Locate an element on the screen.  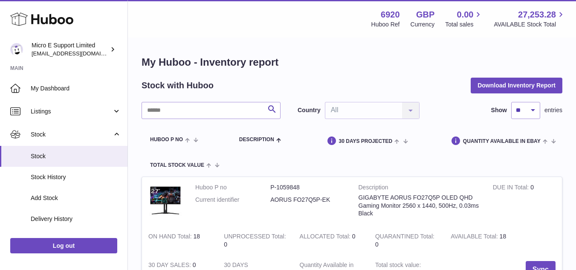
span: 30 DAYS PROJECTED is located at coordinates (366, 141).